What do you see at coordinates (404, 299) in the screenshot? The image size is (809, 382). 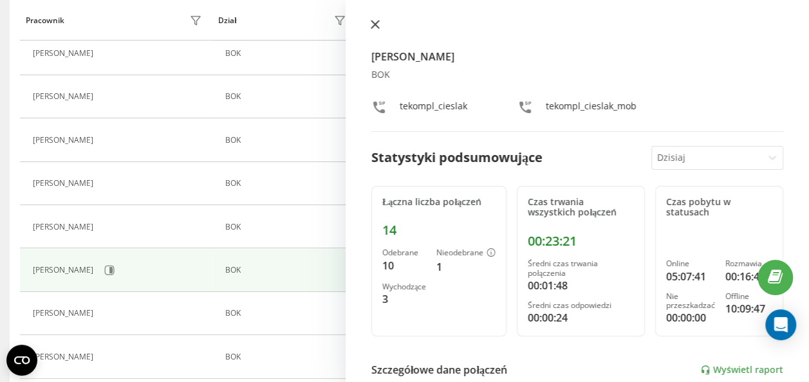 I see `div: 3` at bounding box center [404, 299].